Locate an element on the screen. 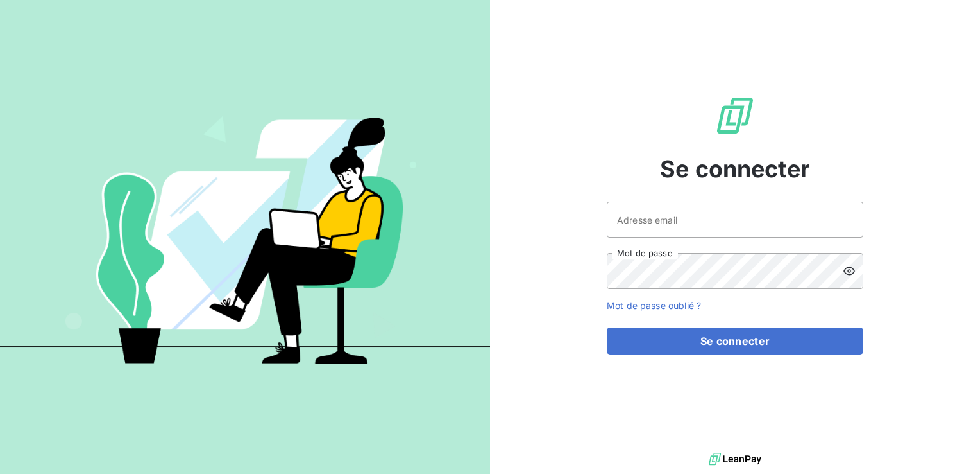 The width and height of the screenshot is (980, 474). button: Se connecter is located at coordinates (735, 341).